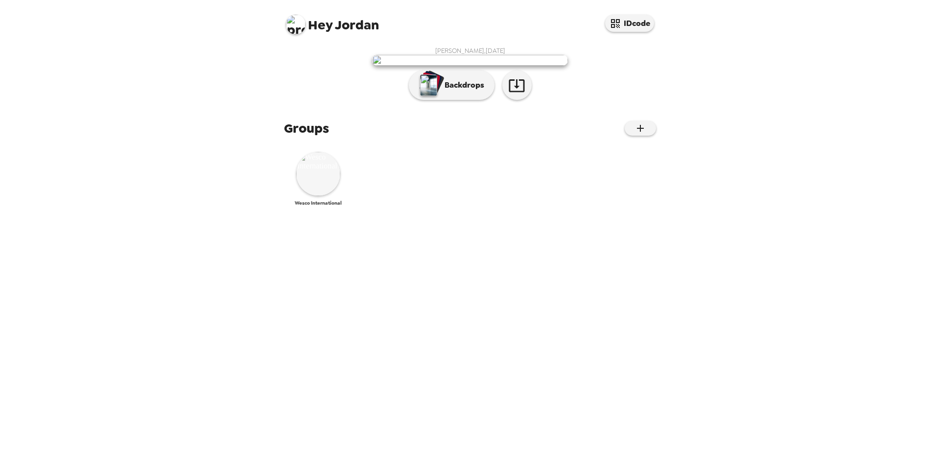 Image resolution: width=940 pixels, height=450 pixels. What do you see at coordinates (320, 25) in the screenshot?
I see `span: Hey` at bounding box center [320, 25].